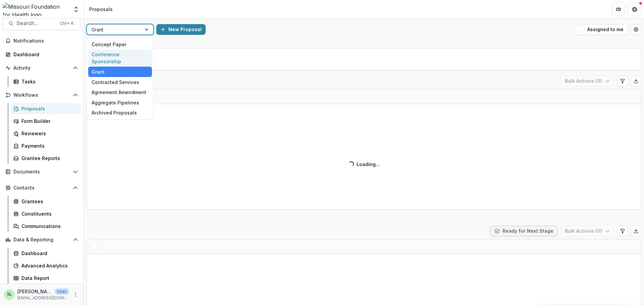 Image resolution: width=644 pixels, height=305 pixels. I want to click on div: Payments, so click(48, 146).